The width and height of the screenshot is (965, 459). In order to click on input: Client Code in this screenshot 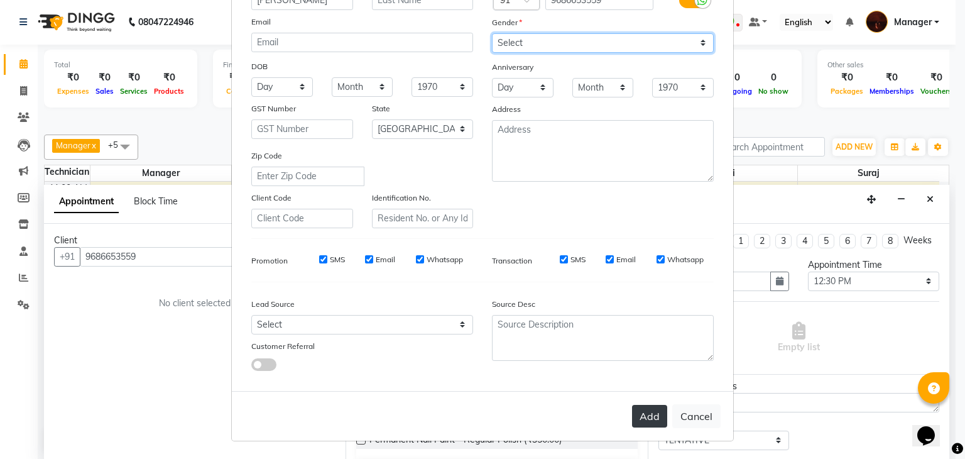, I will do `click(302, 218)`.